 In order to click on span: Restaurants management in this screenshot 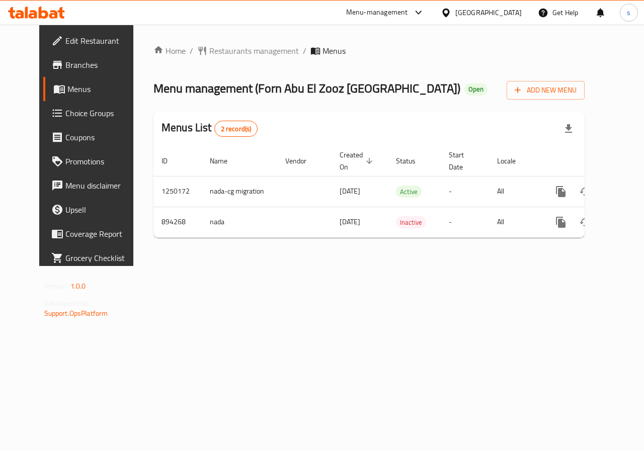, I will do `click(254, 51)`.